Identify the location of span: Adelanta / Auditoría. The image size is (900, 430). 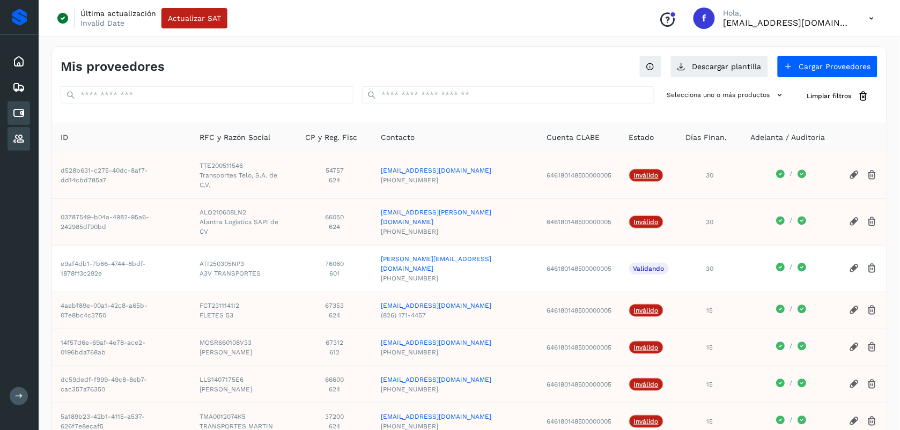
(788, 137).